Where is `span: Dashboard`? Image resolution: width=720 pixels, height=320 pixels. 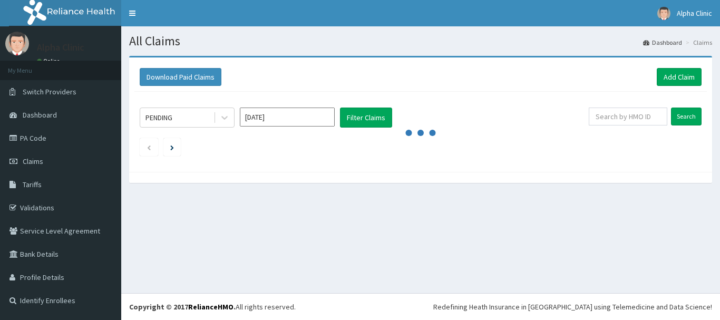
span: Dashboard is located at coordinates (40, 115).